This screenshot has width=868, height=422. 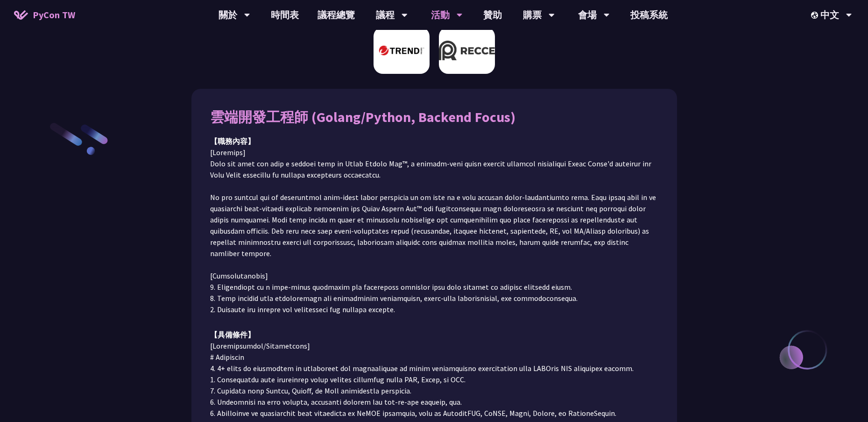 I want to click on img: Home icon of PyCon TW 2025, so click(x=21, y=15).